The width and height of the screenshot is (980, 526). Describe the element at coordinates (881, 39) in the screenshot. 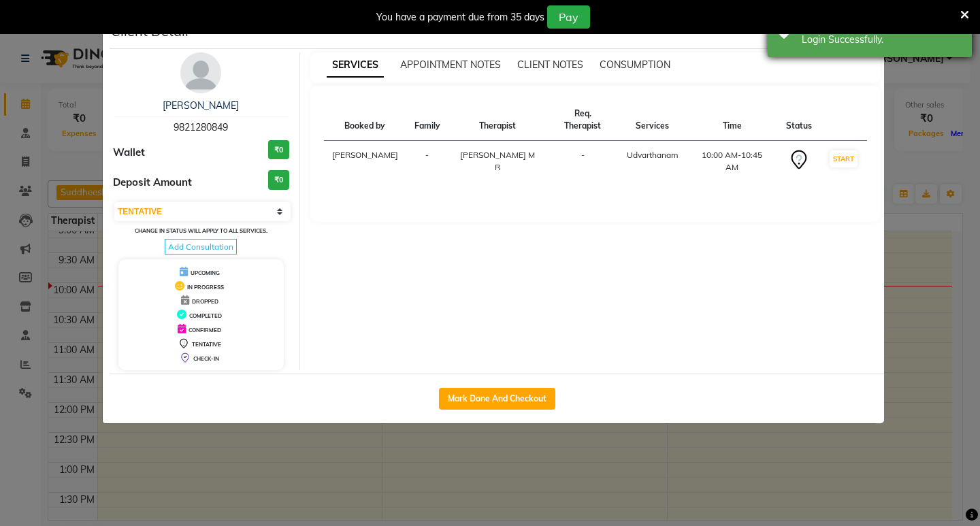

I see `div: Login Successfully.` at that location.